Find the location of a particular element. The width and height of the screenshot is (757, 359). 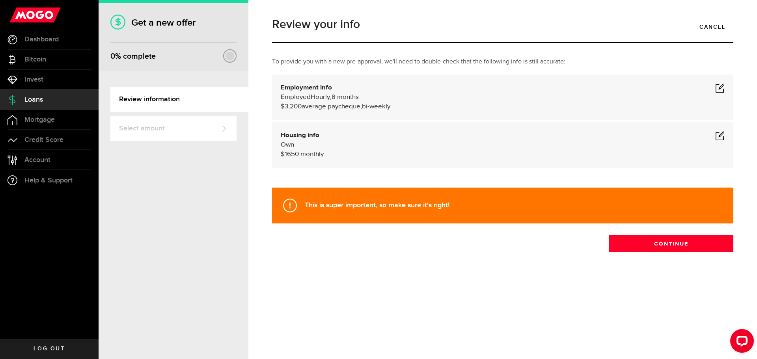

span: Invest is located at coordinates (34, 80).